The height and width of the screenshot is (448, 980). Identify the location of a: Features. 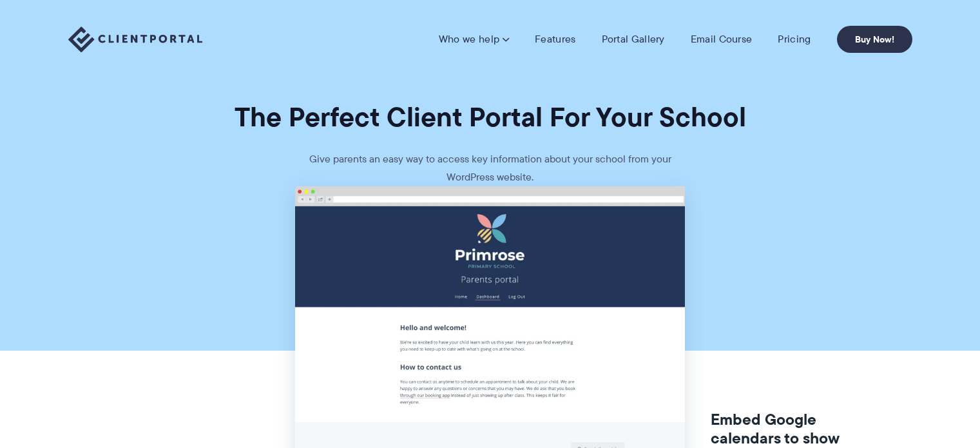
(555, 40).